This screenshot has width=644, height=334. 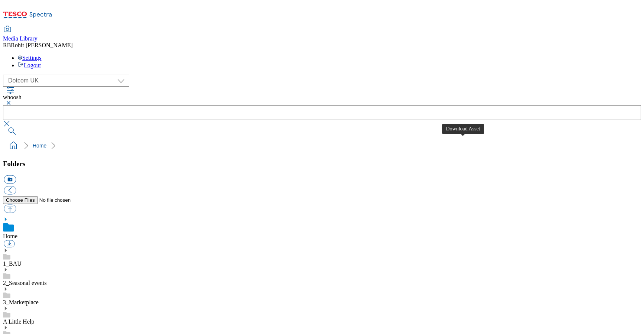 What do you see at coordinates (30, 57) in the screenshot?
I see `a: Settings` at bounding box center [30, 57].